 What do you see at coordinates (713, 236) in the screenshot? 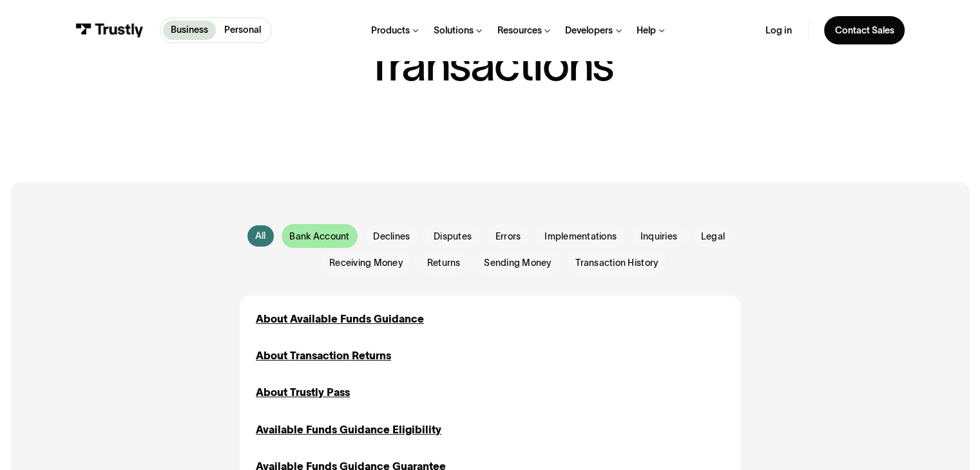
I see `span: Legal` at bounding box center [713, 236].